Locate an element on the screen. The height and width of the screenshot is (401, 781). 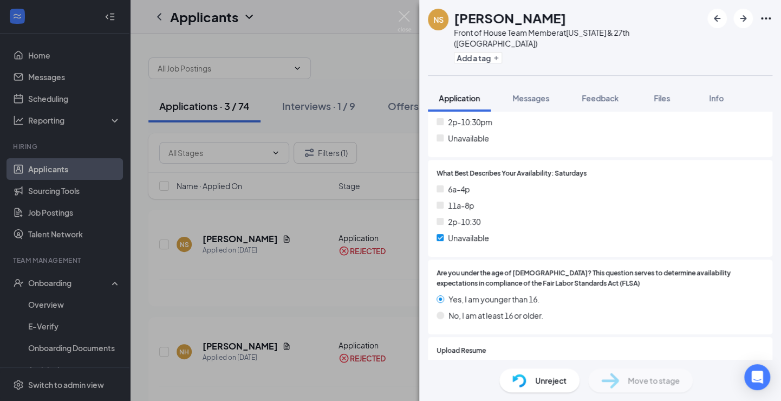
button: ArrowRight is located at coordinates (743, 18).